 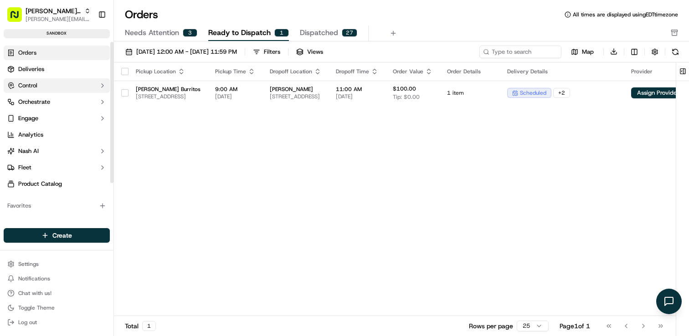 I want to click on div: Favorites, so click(x=57, y=206).